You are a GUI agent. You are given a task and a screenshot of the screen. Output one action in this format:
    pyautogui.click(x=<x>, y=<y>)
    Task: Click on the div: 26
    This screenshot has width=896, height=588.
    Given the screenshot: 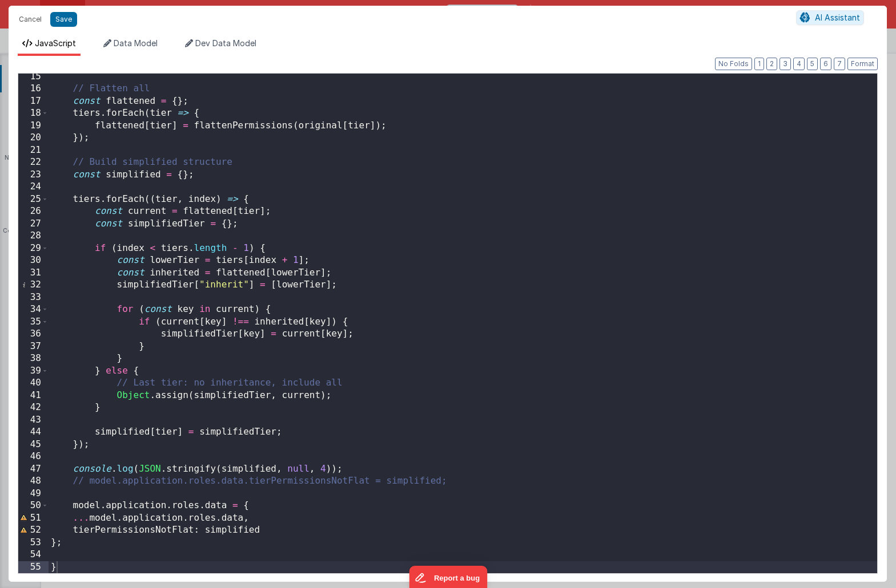 What is the action you would take?
    pyautogui.click(x=34, y=212)
    